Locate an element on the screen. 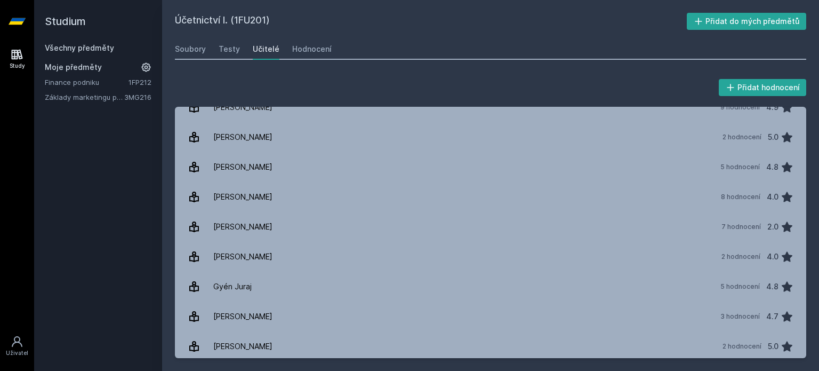 The width and height of the screenshot is (819, 371). h2: Účetnictví I. (1FU201) is located at coordinates (431, 21).